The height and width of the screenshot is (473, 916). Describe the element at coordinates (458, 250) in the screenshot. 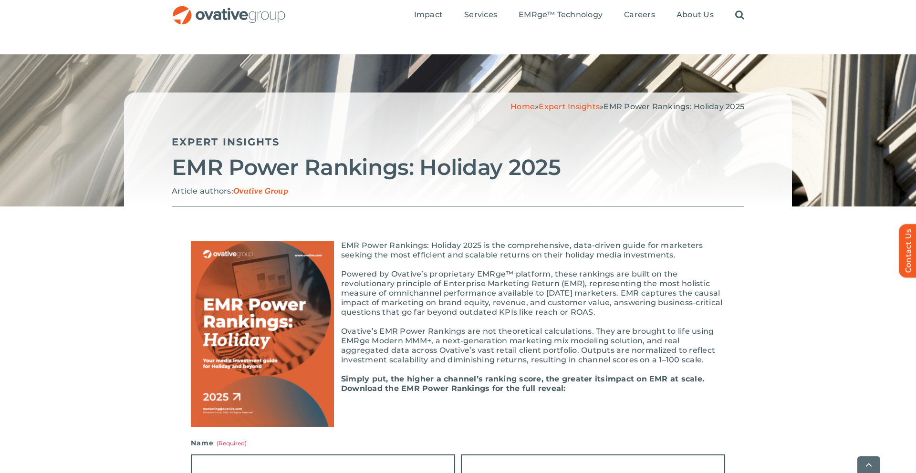

I see `p: EMR Power Rankings: Holiday 2025 is the comprehensive, data-driven guide for marketers seeking th...` at that location.